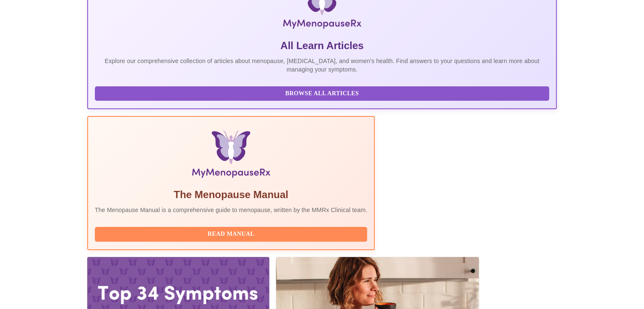  What do you see at coordinates (322, 45) in the screenshot?
I see `h5: All Learn Articles` at bounding box center [322, 45].